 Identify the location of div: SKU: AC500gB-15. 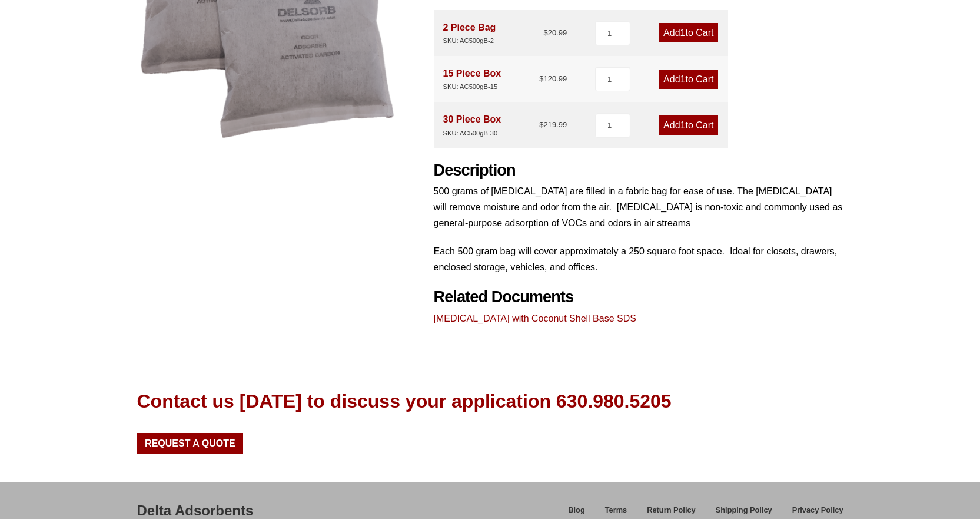
(472, 86).